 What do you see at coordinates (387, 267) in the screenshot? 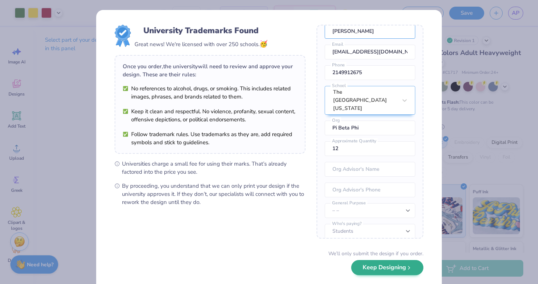
I see `button: Keep Designing` at bounding box center [387, 267].